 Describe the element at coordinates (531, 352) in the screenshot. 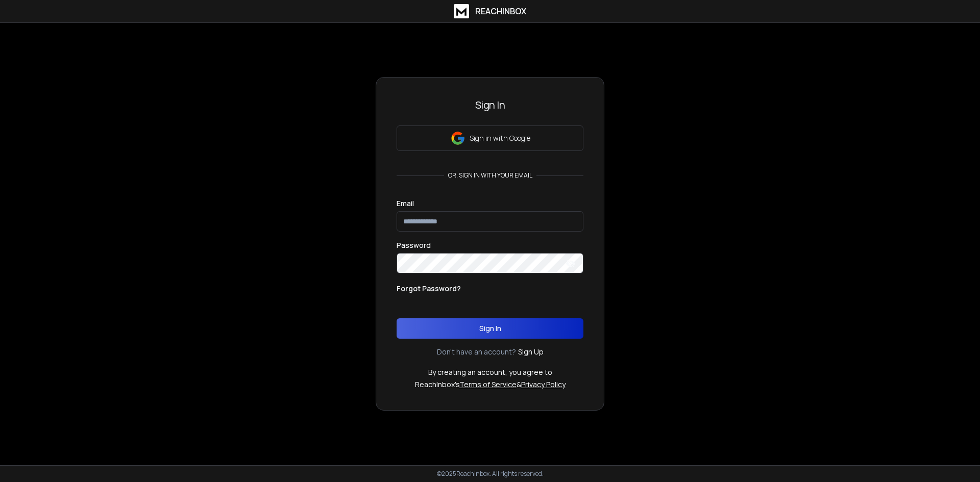

I see `a: Sign Up` at that location.